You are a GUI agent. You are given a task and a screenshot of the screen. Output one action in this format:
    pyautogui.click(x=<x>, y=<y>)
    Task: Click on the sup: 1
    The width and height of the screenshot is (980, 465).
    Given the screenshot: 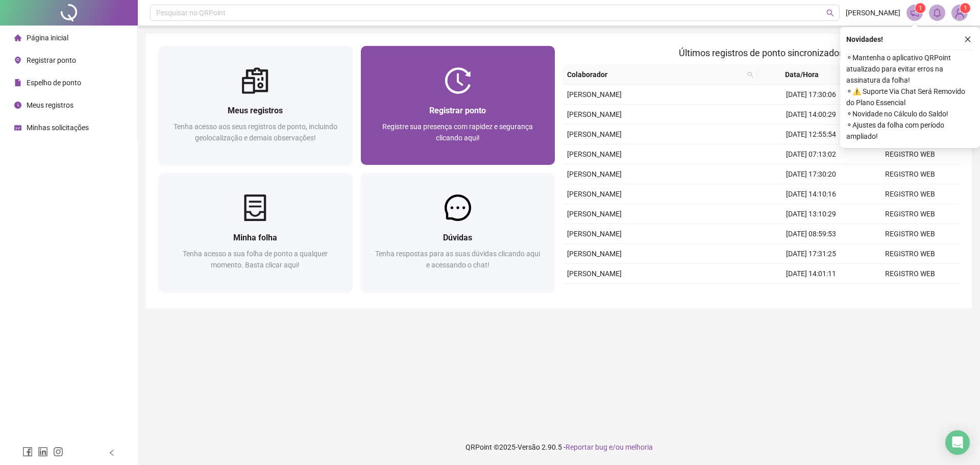 What is the action you would take?
    pyautogui.click(x=920, y=8)
    